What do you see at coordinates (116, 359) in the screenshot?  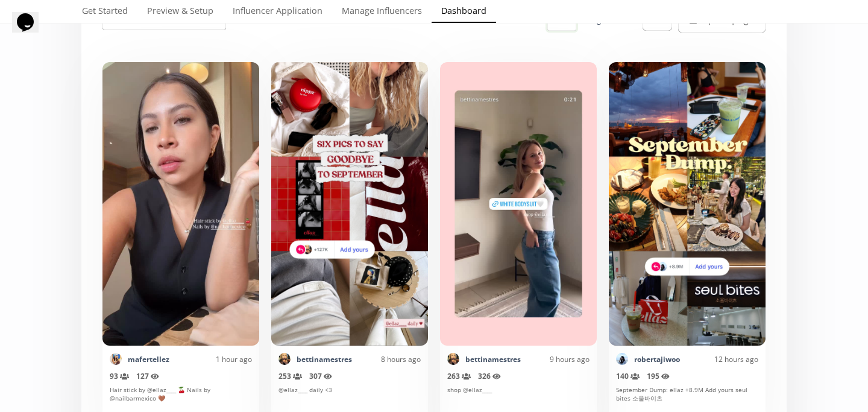 I see `img: 518042977_18515897194023239_5789912678661358529_n.jpg` at bounding box center [116, 359].